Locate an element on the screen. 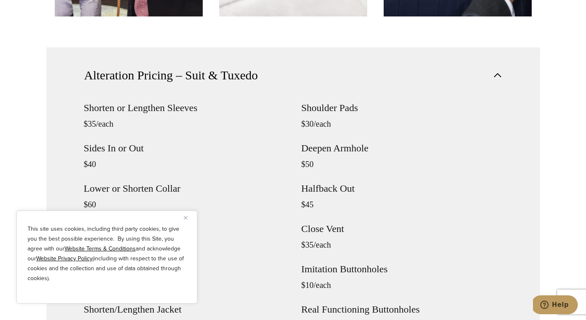 The height and width of the screenshot is (320, 586). span: Help is located at coordinates (27, 9).